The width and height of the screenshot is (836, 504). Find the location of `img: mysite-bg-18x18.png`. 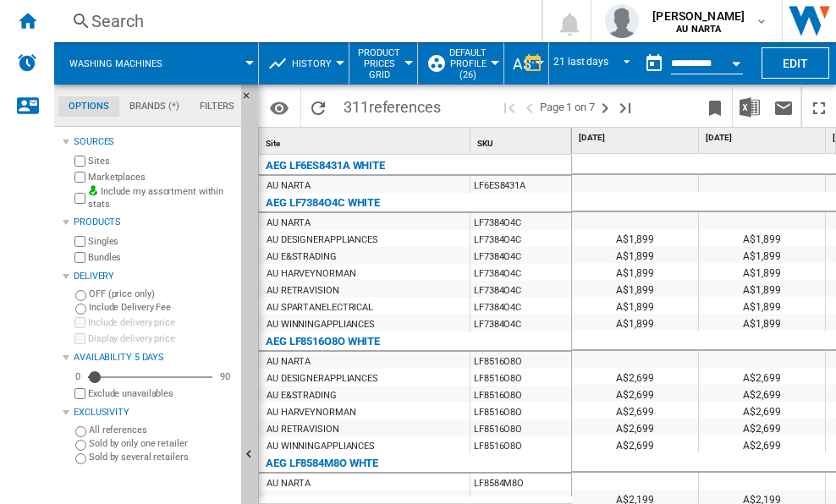

img: mysite-bg-18x18.png is located at coordinates (93, 191).